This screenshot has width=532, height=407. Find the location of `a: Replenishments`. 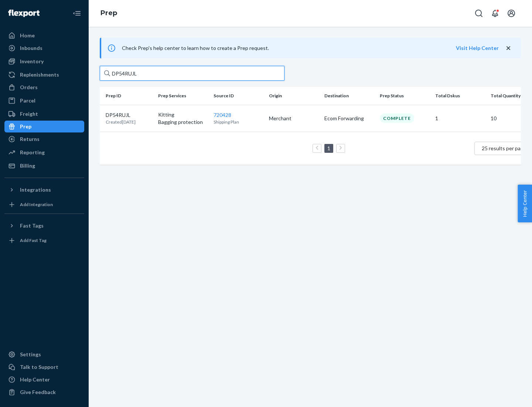

a: Replenishments is located at coordinates (44, 75).